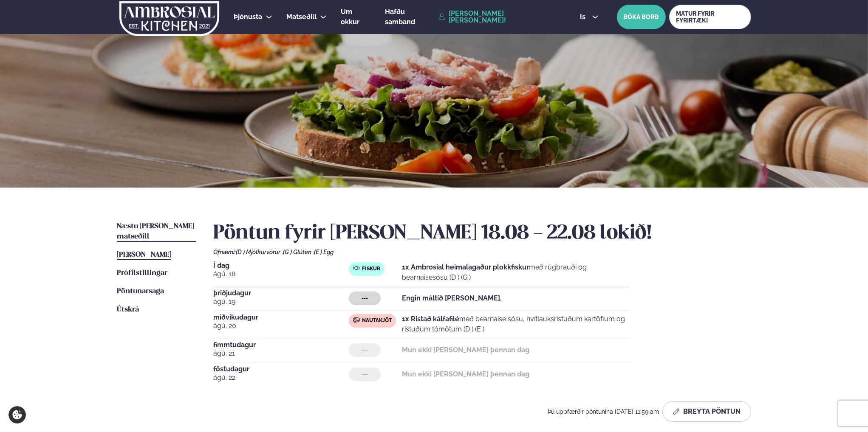 Image resolution: width=868 pixels, height=432 pixels. What do you see at coordinates (142, 274) in the screenshot?
I see `a: Prófílstillingar` at bounding box center [142, 274].